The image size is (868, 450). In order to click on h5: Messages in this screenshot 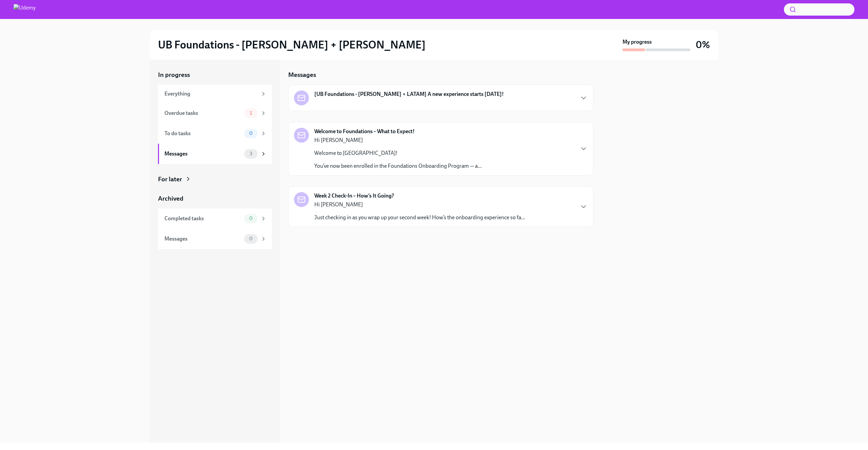, I will do `click(302, 75)`.